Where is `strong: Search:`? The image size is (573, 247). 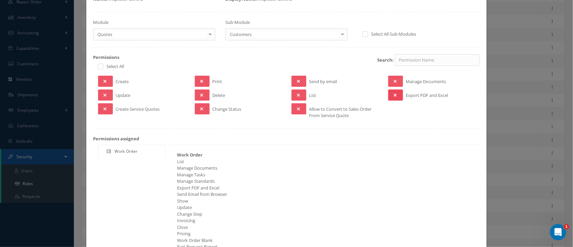 strong: Search: is located at coordinates (385, 60).